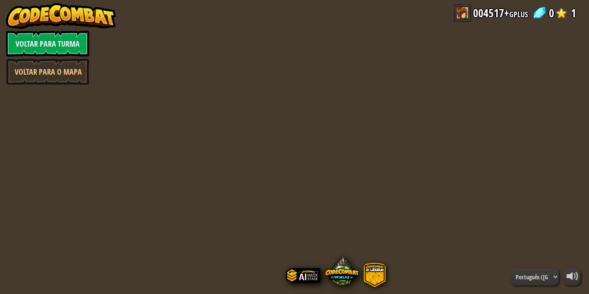 This screenshot has height=294, width=589. What do you see at coordinates (375, 275) in the screenshot?
I see `span: Compete in AI League Esports` at bounding box center [375, 275].